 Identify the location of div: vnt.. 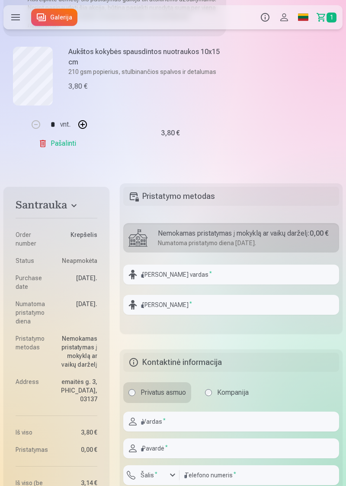
(65, 125).